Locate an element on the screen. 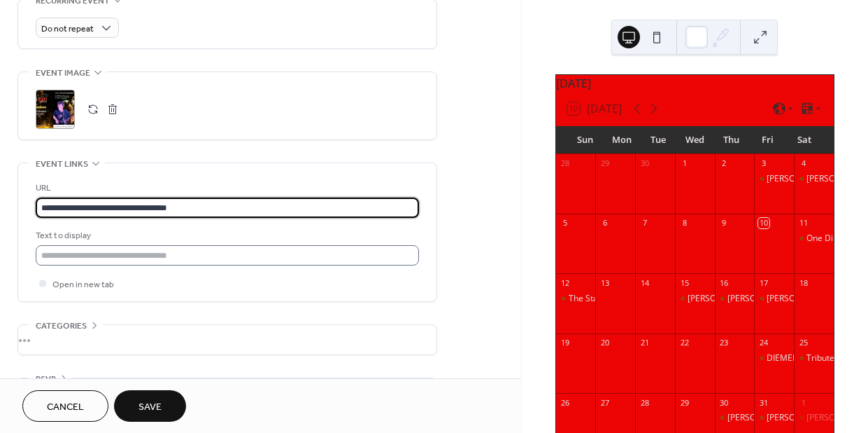 Image resolution: width=868 pixels, height=433 pixels. div: 9 is located at coordinates (724, 222).